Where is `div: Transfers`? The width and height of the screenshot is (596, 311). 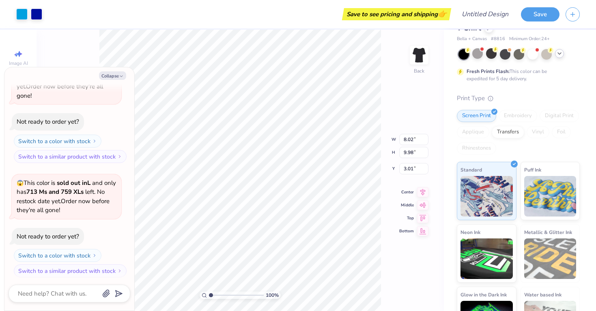
div: Transfers is located at coordinates (508, 132).